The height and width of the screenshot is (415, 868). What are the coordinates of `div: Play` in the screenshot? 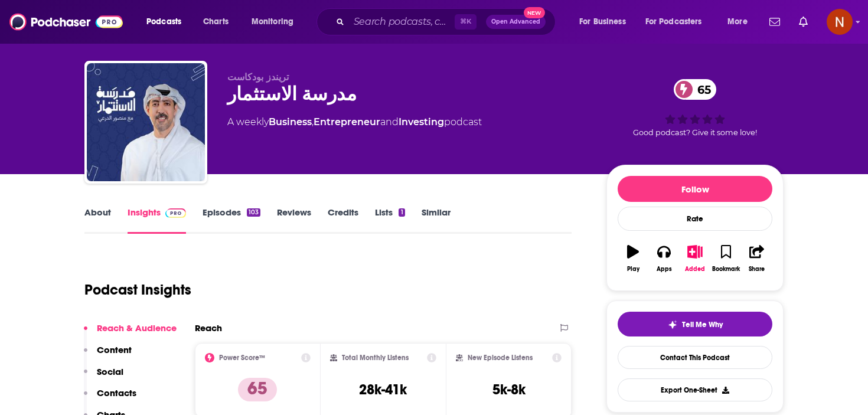 It's located at (633, 269).